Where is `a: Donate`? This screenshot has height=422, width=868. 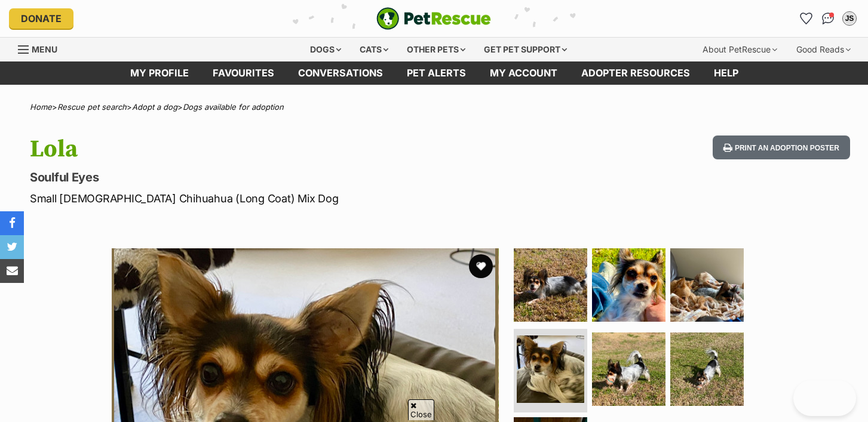 a: Donate is located at coordinates (41, 19).